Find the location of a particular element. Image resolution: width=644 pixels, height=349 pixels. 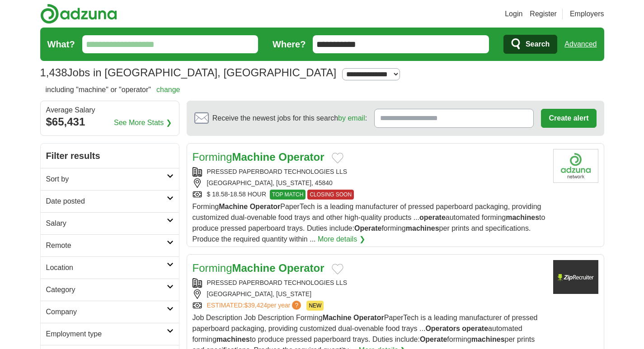

h2: Location is located at coordinates (106, 268).